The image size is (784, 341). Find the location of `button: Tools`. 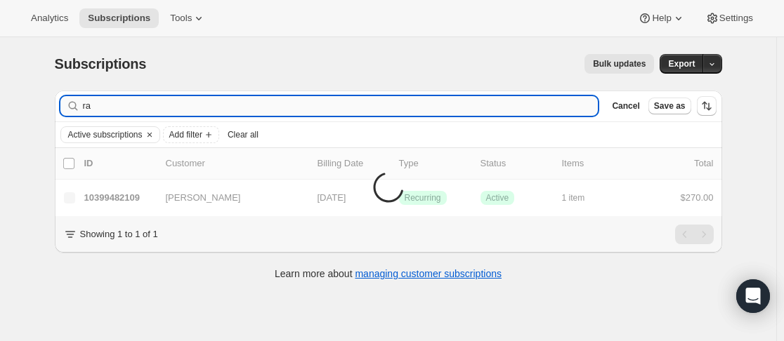

button: Tools is located at coordinates (188, 18).